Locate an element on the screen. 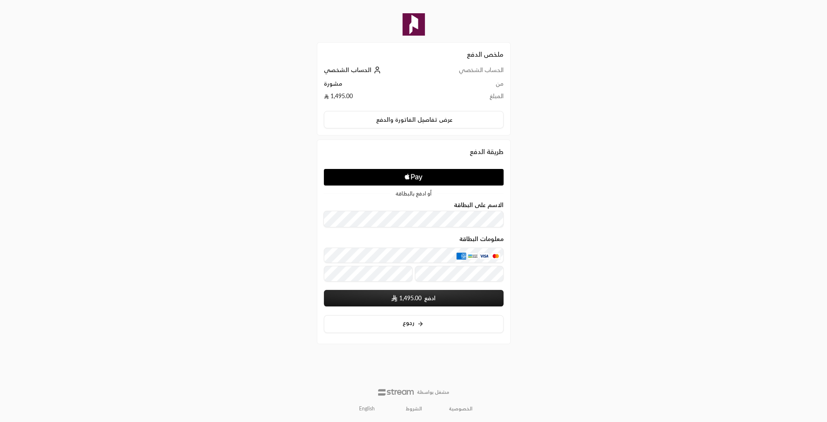  td: الحساب الشخصي is located at coordinates (465, 72).